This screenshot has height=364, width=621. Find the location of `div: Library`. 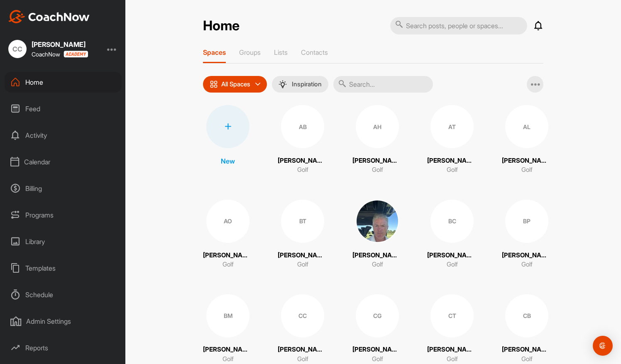

div: Library is located at coordinates (63, 241).